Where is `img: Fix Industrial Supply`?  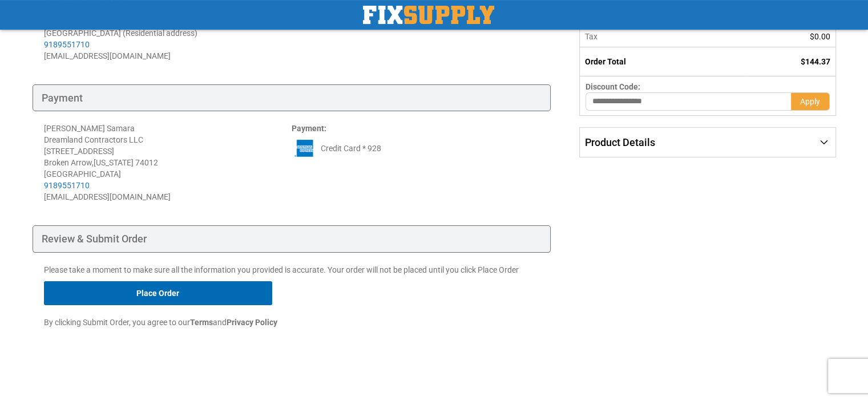 img: Fix Industrial Supply is located at coordinates (429, 15).